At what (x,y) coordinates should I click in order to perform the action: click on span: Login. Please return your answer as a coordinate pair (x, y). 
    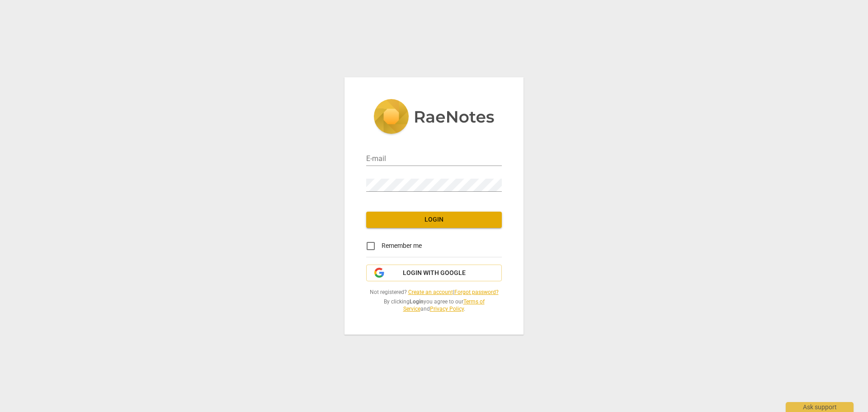
    Looking at the image, I should click on (434, 220).